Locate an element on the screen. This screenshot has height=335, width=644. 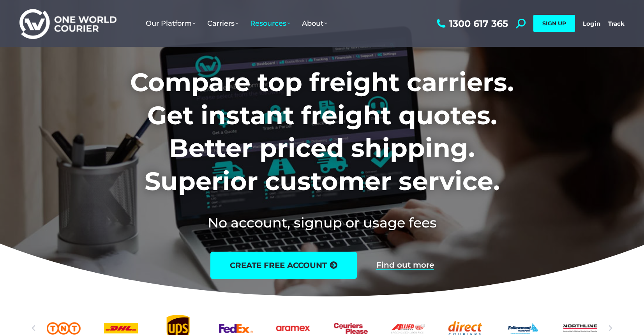
a: Our Platform is located at coordinates (171, 23).